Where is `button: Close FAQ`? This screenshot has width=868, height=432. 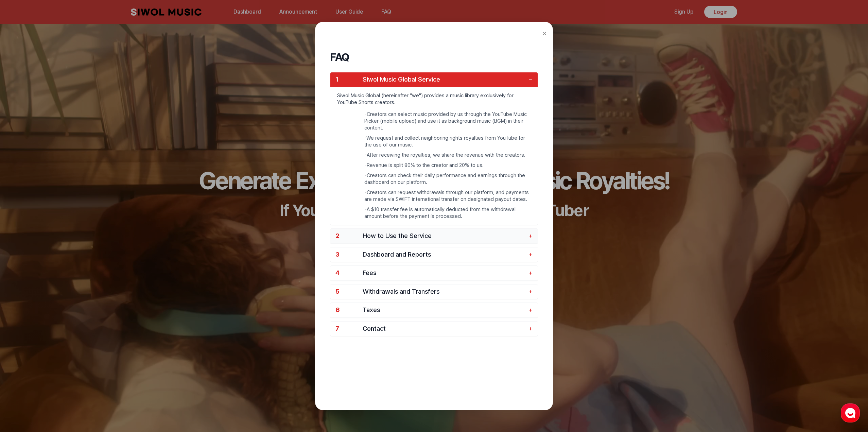 button: Close FAQ is located at coordinates (544, 33).